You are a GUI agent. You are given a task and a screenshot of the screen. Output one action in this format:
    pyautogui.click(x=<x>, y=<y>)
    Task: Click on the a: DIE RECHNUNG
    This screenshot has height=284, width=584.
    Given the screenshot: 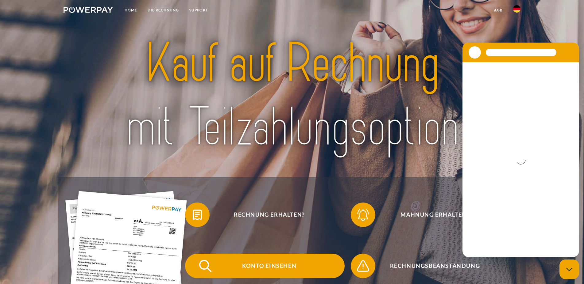 What is the action you would take?
    pyautogui.click(x=163, y=10)
    